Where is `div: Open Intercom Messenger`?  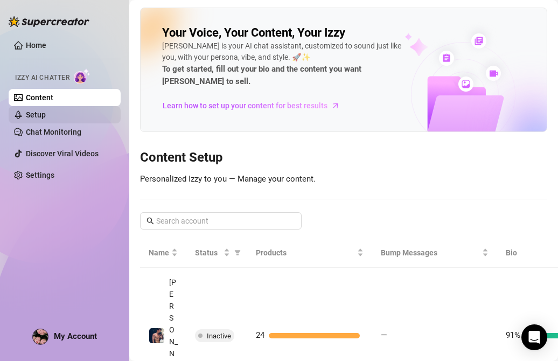
div: Open Intercom Messenger is located at coordinates (534, 337).